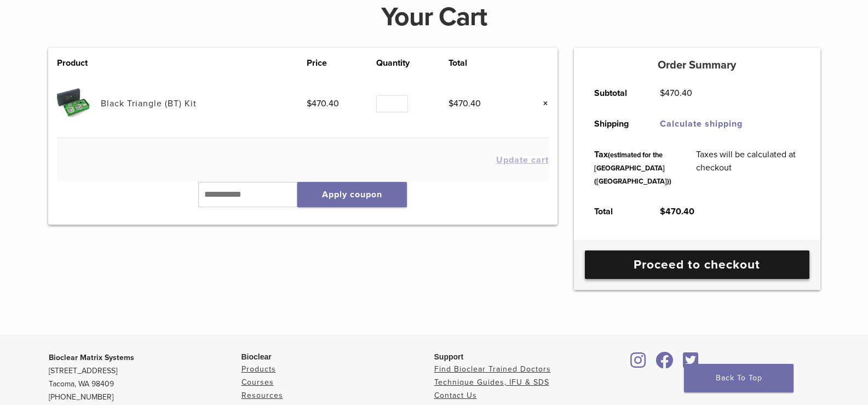 The width and height of the screenshot is (868, 405). I want to click on span: Support, so click(449, 357).